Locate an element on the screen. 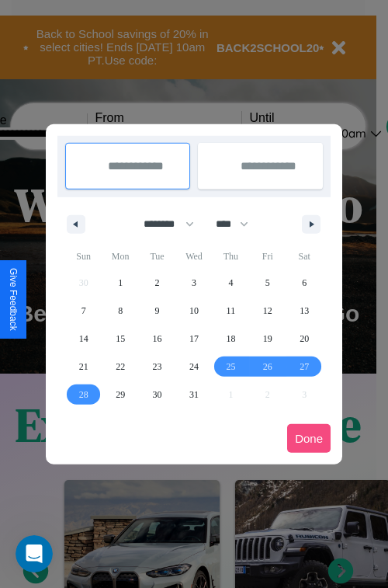 Image resolution: width=388 pixels, height=588 pixels. button: 9 is located at coordinates (157, 311).